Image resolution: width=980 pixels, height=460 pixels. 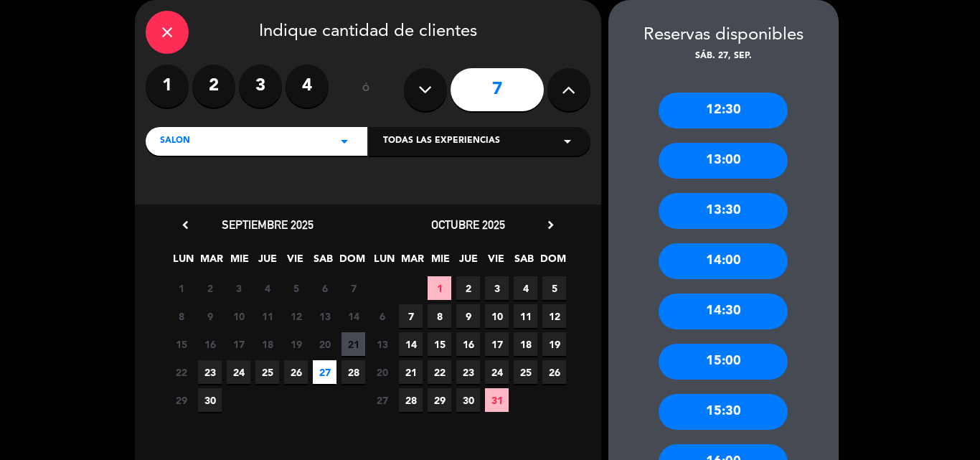 I want to click on span: SALON, so click(x=175, y=141).